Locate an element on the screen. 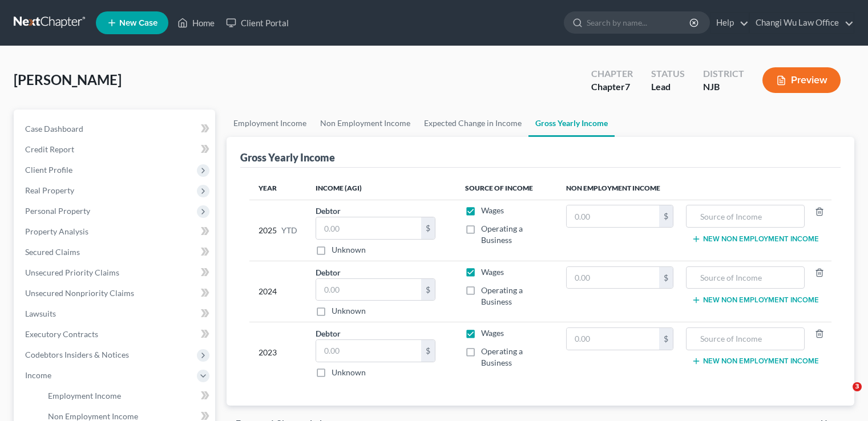 The height and width of the screenshot is (421, 868). a: Property Analysis is located at coordinates (115, 232).